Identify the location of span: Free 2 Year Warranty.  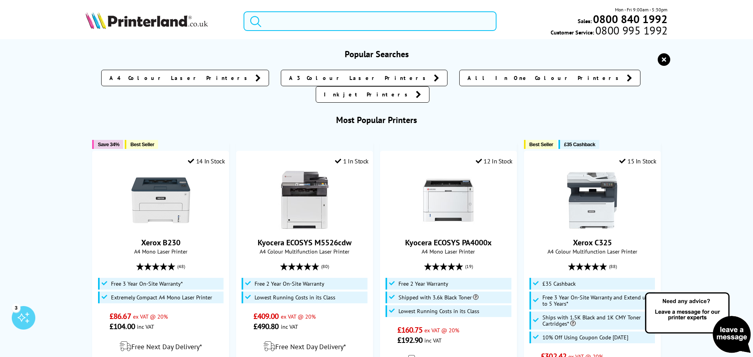
(423, 284).